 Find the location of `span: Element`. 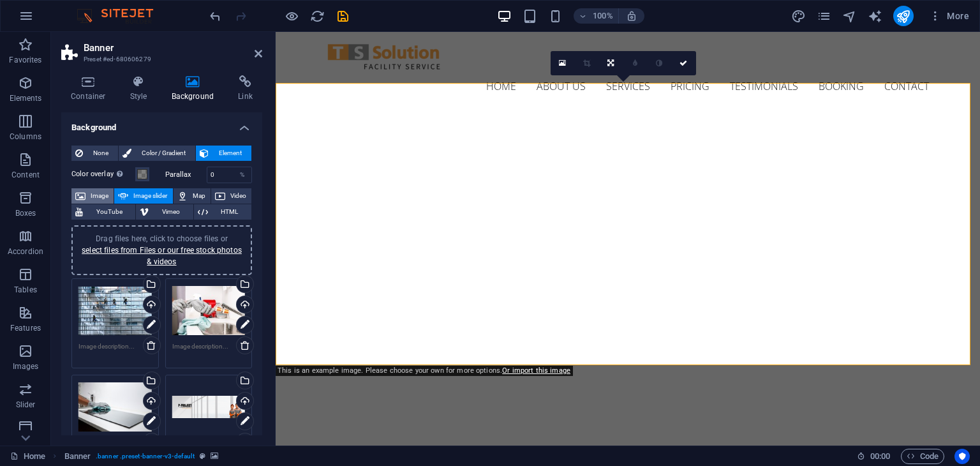

span: Element is located at coordinates (230, 153).